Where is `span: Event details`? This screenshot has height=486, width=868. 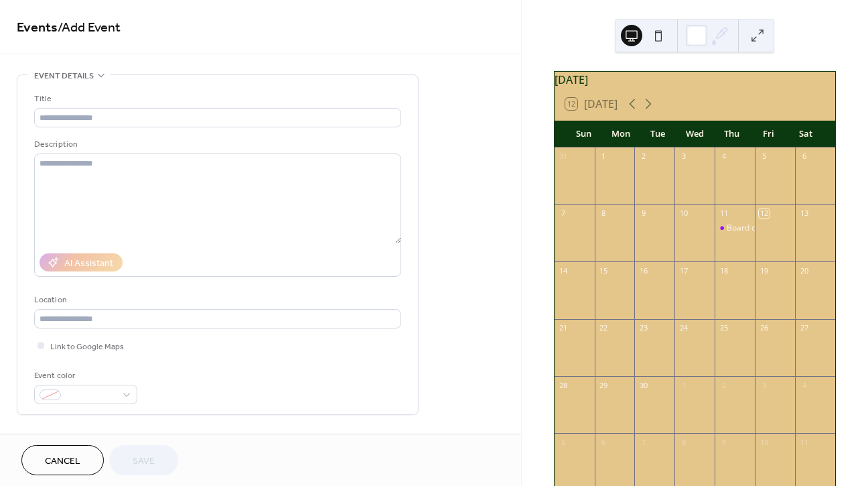
span: Event details is located at coordinates (64, 75).